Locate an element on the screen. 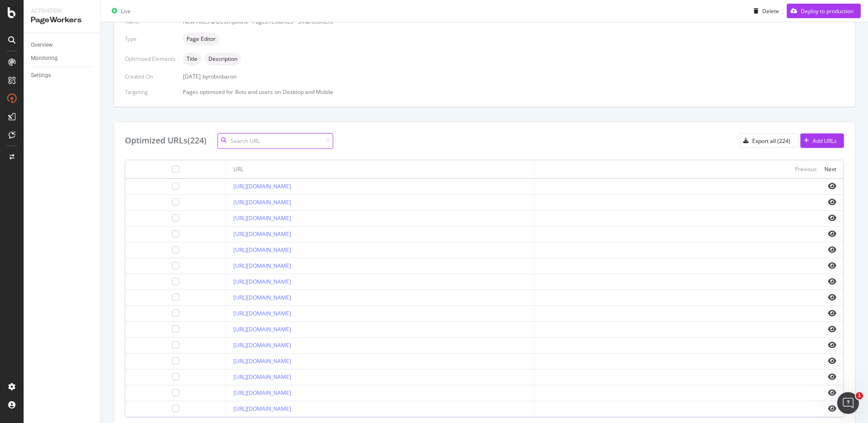  div: Pages optimized for on is located at coordinates (513, 92).